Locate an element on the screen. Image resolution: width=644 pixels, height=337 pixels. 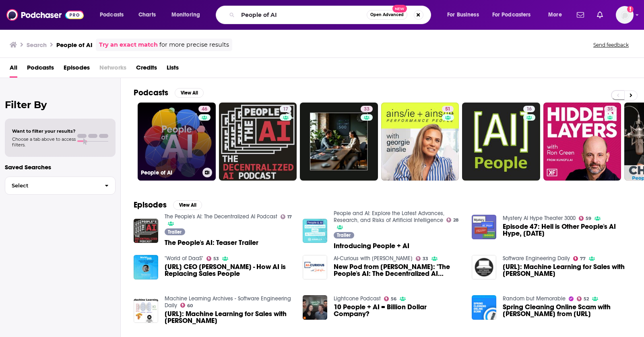
div: Search podcasts, credits, & more... is located at coordinates (331, 15).